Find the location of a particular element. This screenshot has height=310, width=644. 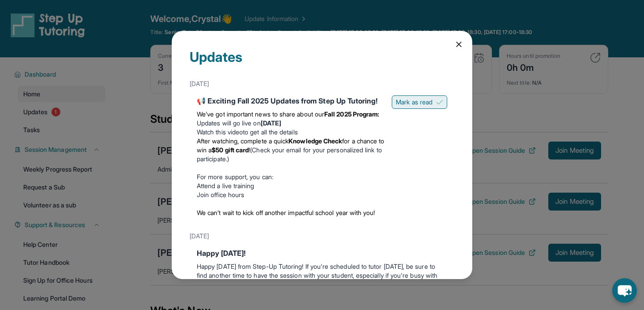

a: Watch this video is located at coordinates (220, 131).